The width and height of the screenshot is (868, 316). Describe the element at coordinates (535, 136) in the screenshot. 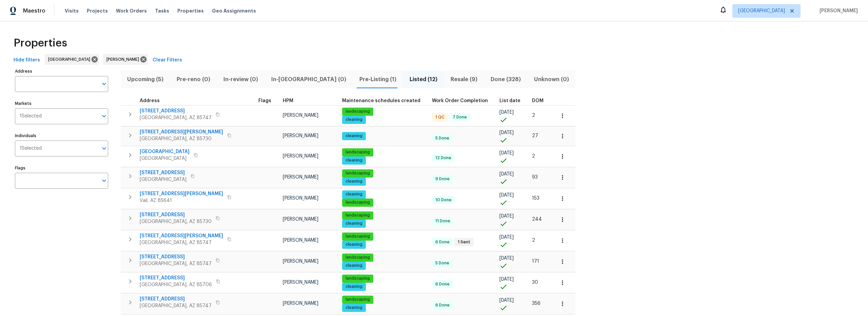

I see `span: 27` at that location.